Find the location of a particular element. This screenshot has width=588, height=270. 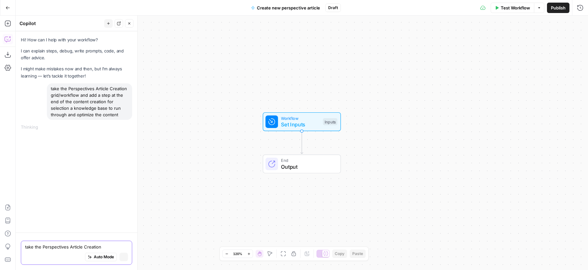

button: Publish is located at coordinates (558, 8).